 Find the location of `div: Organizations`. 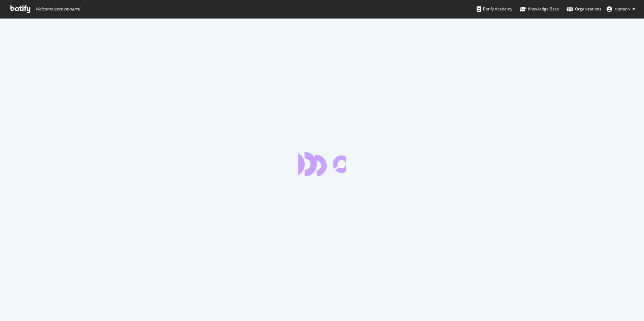

div: Organizations is located at coordinates (584, 9).